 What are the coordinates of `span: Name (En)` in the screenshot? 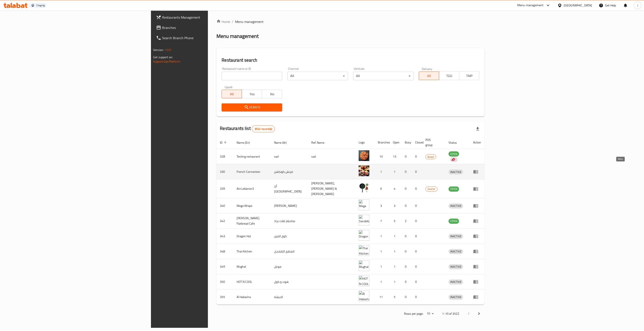 It's located at (246, 142).